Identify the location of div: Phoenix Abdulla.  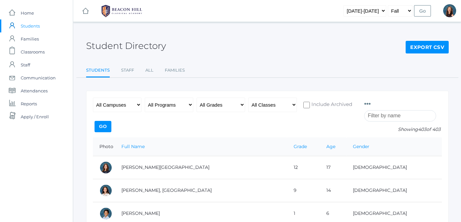
(106, 190).